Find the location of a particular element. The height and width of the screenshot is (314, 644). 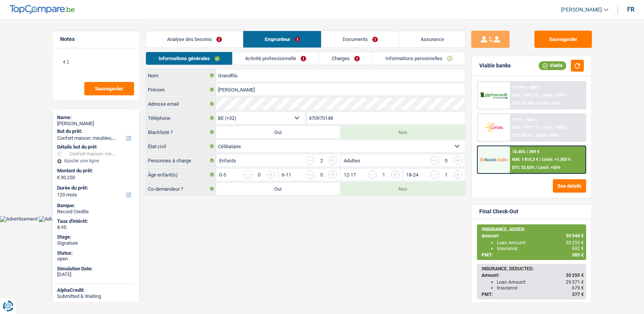

div: 2 is located at coordinates (322, 161).